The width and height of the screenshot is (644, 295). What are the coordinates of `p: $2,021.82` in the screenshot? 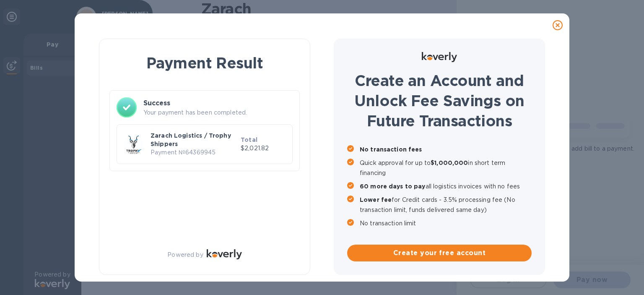 It's located at (263, 148).